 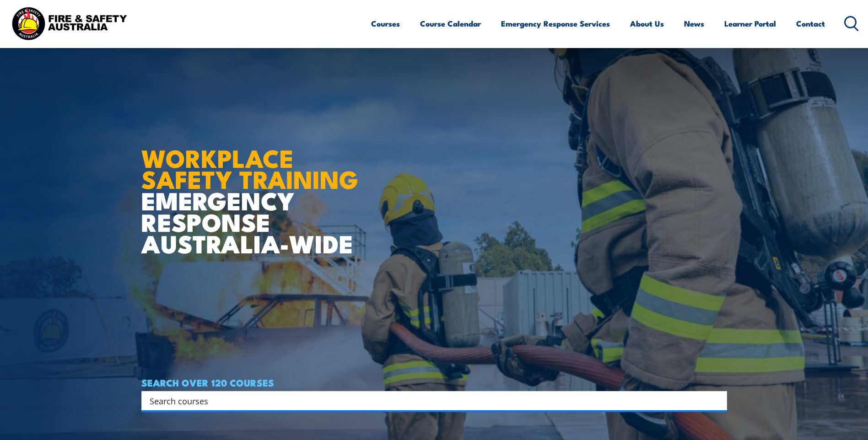 What do you see at coordinates (428, 401) in the screenshot?
I see `input: Search input` at bounding box center [428, 401].